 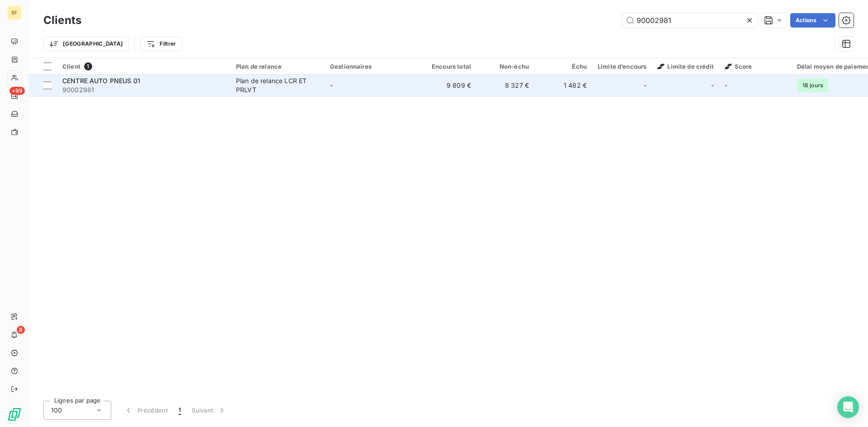 I want to click on span: Client, so click(x=72, y=66).